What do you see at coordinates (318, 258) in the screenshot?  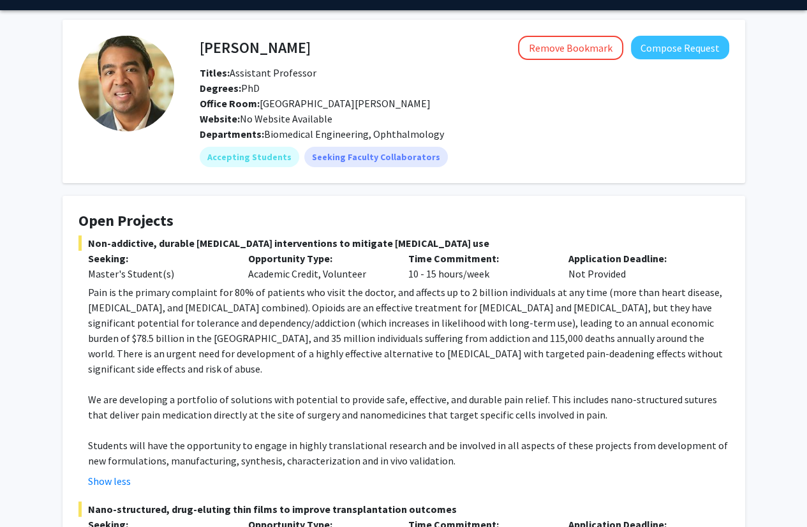 I see `p: Opportunity Type:` at bounding box center [318, 258].